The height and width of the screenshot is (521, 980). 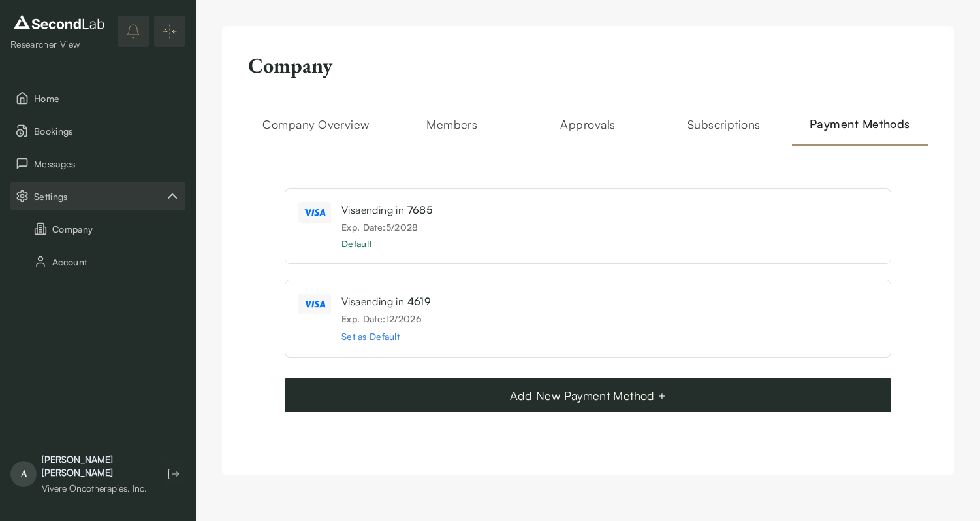 I want to click on div: Vivere Oncotherapies, Inc., so click(x=96, y=488).